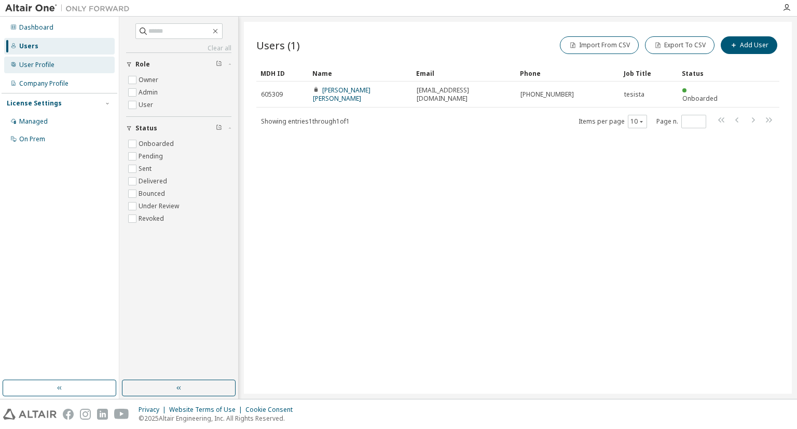 The height and width of the screenshot is (429, 797). Describe the element at coordinates (207, 409) in the screenshot. I see `div: Website Terms of Use` at that location.